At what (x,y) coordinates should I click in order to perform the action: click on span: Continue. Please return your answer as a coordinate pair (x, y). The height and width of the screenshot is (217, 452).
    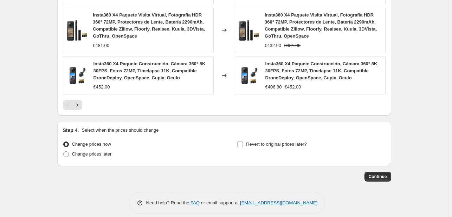
    Looking at the image, I should click on (378, 177).